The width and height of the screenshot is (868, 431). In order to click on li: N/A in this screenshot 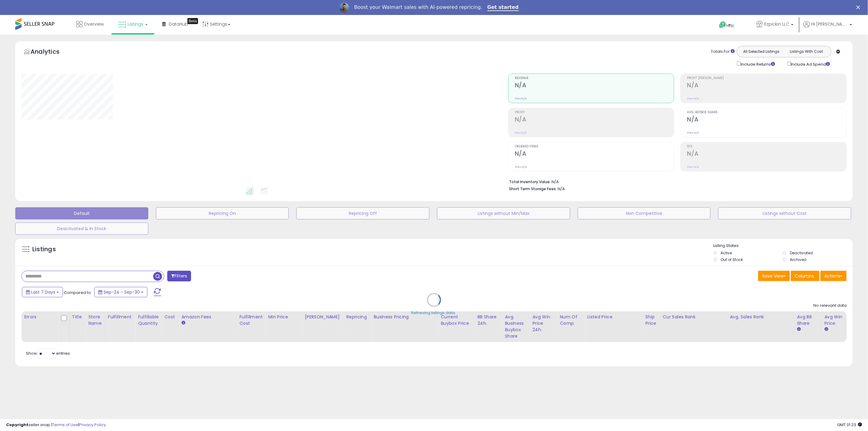, I will do `click(676, 181)`.